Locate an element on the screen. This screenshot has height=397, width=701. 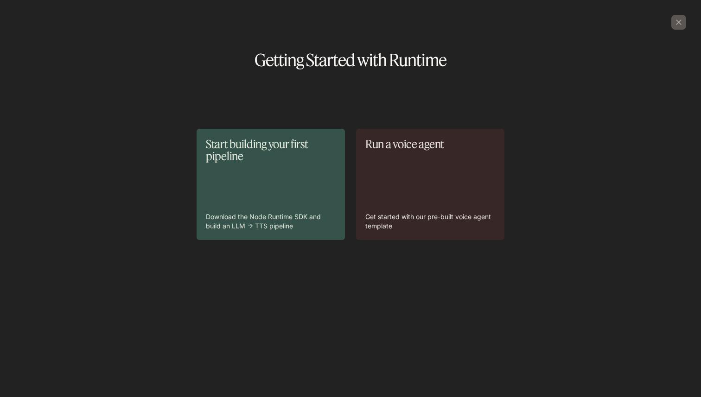
a: Run a voice agentGet started with our pre-built voice agent template is located at coordinates (430, 185).